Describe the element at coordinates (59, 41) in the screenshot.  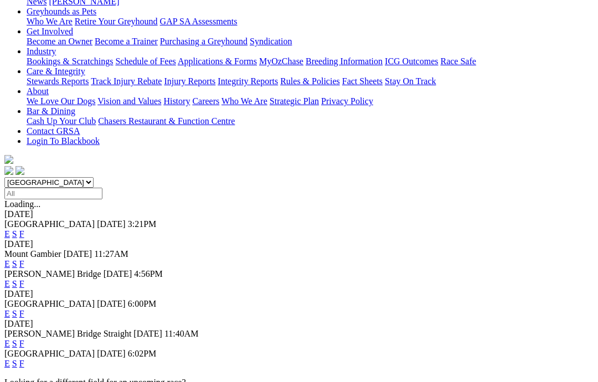
I see `a: Become an Owner` at that location.